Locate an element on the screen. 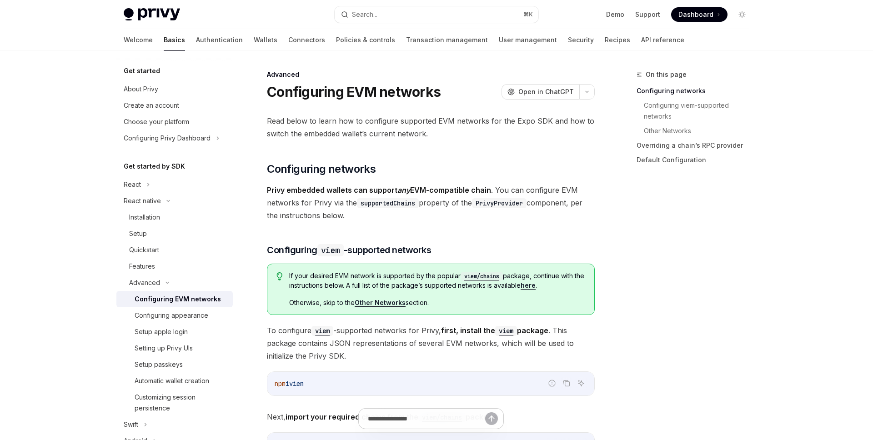  div: Setup apple login is located at coordinates (161, 332).